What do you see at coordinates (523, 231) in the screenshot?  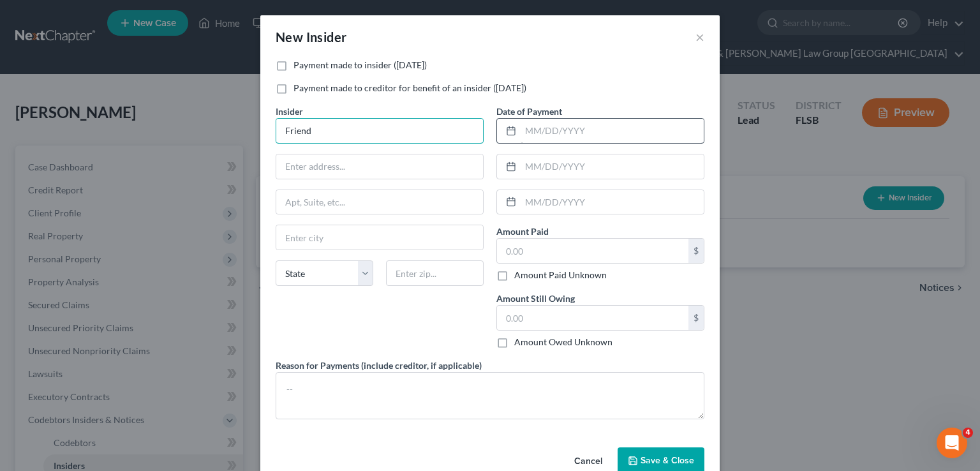 I see `label: Amount Paid` at bounding box center [523, 231].